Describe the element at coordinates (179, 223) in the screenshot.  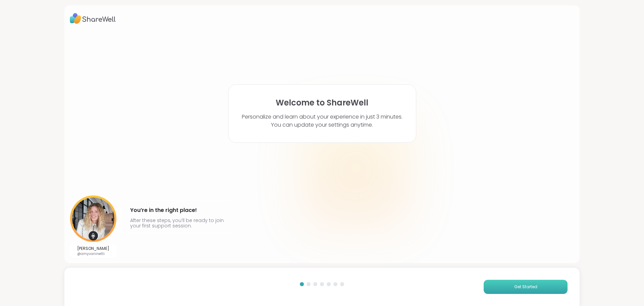
I see `p: After these steps, you’ll be ready to join your first support session.` at that location.